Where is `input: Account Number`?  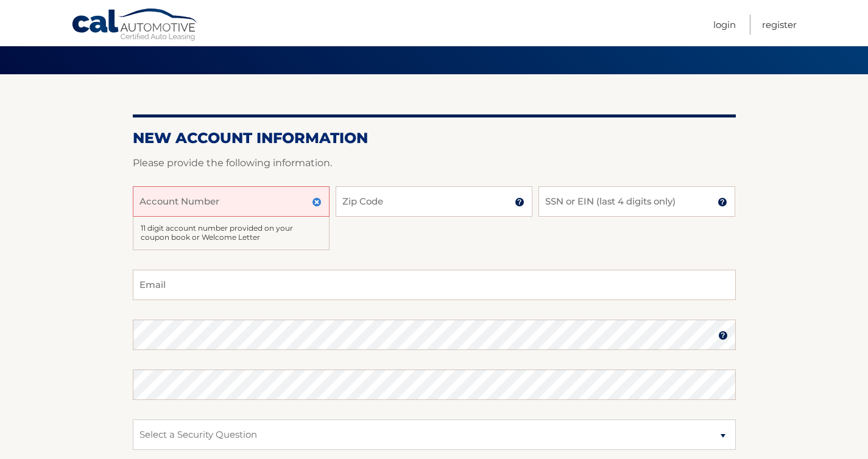
input: Account Number is located at coordinates (231, 202).